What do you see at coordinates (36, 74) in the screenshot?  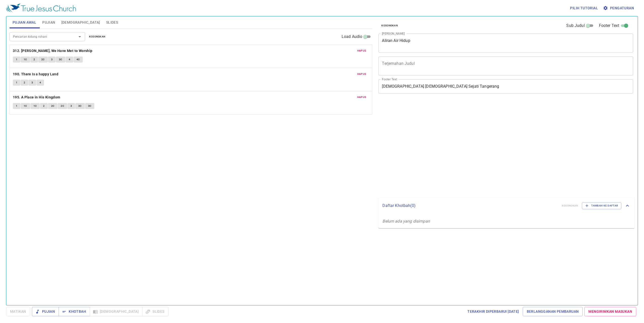 I see `button: 190. There Is a happy Land` at bounding box center [36, 74].